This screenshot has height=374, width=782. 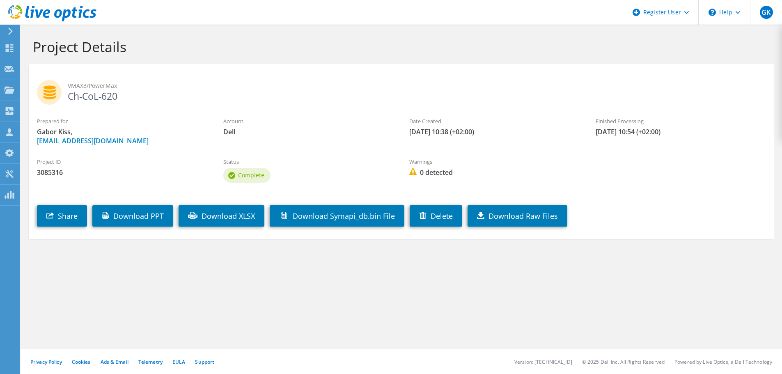 What do you see at coordinates (179, 362) in the screenshot?
I see `a: EULA` at bounding box center [179, 362].